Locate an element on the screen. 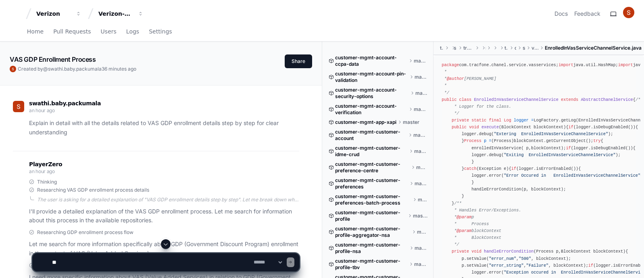  div: Verizon-Clarify-Customer-Management is located at coordinates (116, 14).